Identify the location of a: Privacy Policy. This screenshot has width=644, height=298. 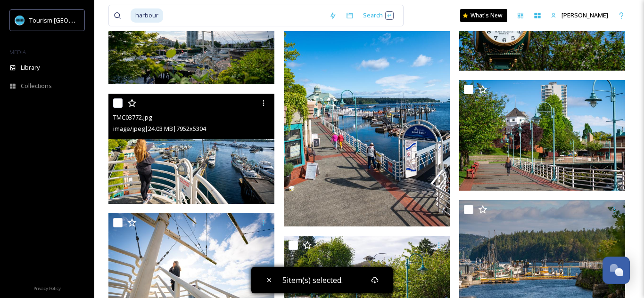
(47, 287).